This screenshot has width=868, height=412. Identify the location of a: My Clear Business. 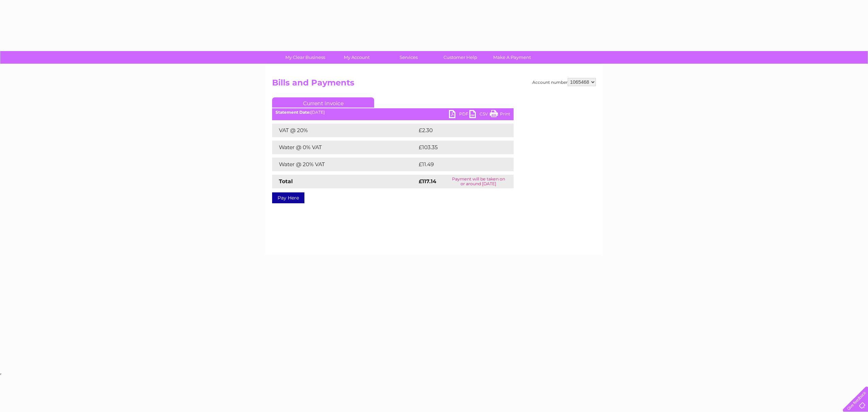
(305, 57).